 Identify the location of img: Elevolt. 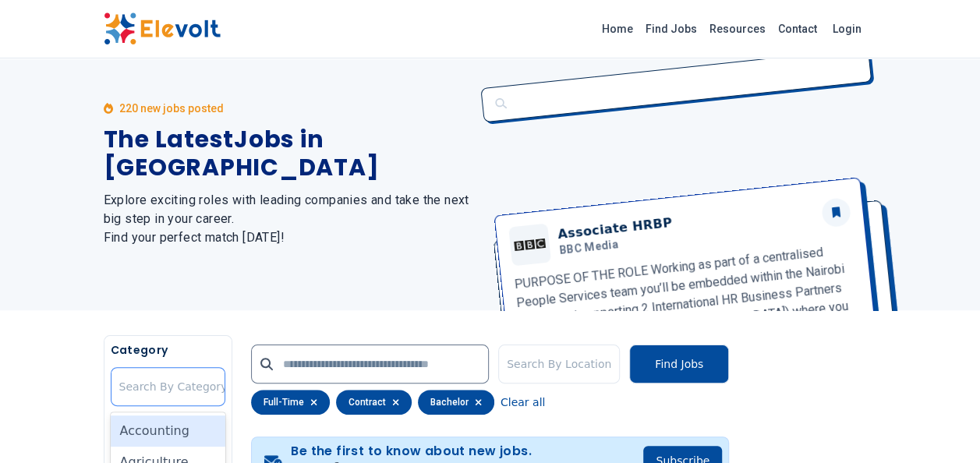
(163, 29).